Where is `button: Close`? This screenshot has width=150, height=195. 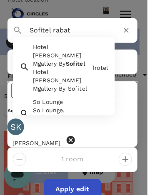 button: Close is located at coordinates (134, 30).